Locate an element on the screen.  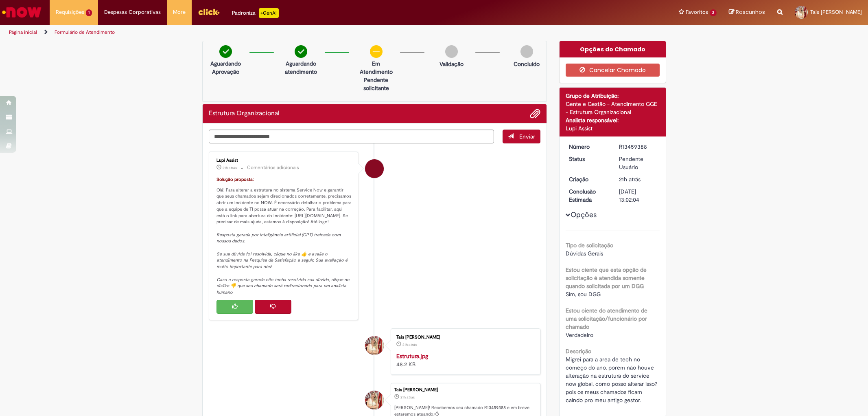
p: +GenAi is located at coordinates (269, 13).